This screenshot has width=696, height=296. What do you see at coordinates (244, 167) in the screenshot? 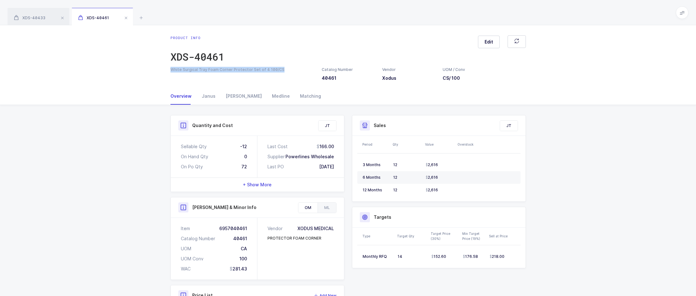
I see `div: 72` at bounding box center [244, 167].